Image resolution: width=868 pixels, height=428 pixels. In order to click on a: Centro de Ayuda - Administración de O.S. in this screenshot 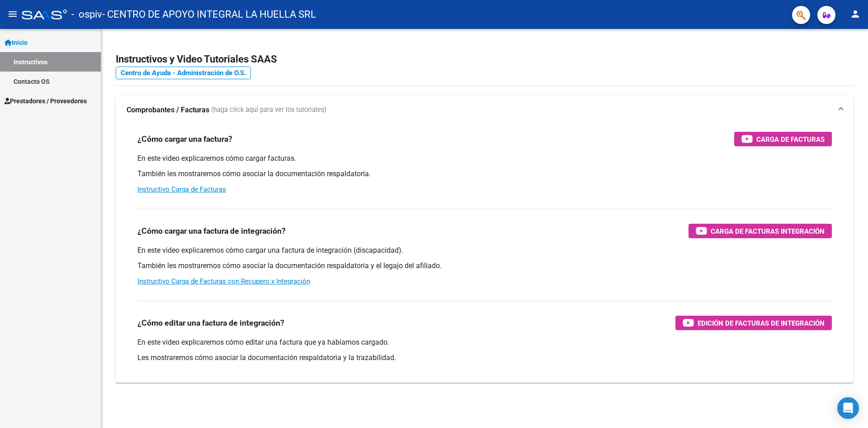, I will do `click(183, 73)`.